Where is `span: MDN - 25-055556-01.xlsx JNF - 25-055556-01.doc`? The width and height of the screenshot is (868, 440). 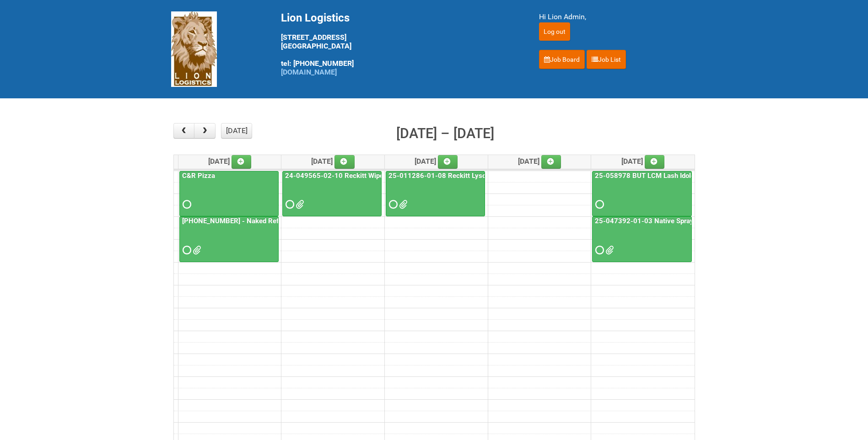
span: MDN - 25-055556-01.xlsx JNF - 25-055556-01.doc is located at coordinates (196, 250).